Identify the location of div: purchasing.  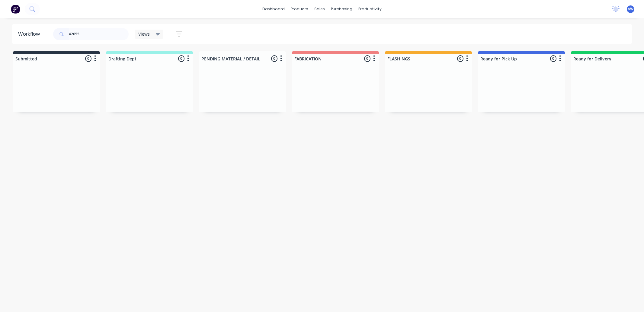
(341, 9).